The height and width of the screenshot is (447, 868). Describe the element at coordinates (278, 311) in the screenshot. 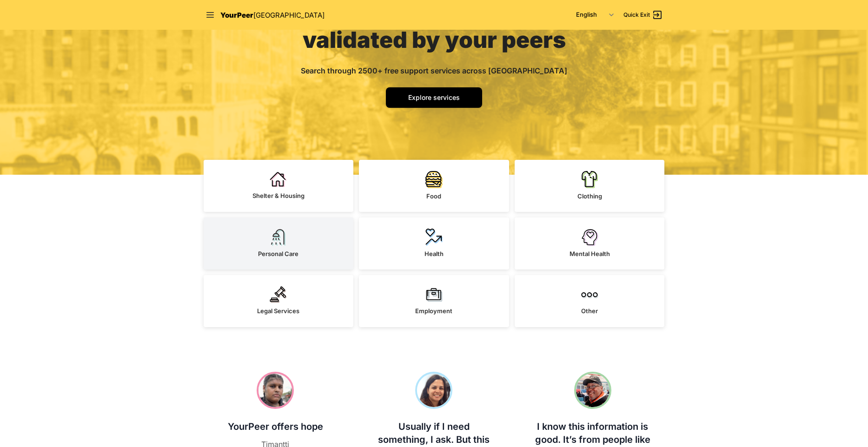

I see `span: Legal Services` at that location.